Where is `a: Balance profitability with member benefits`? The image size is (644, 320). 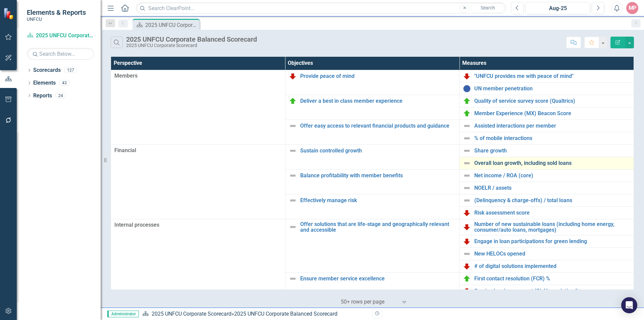
a: Balance profitability with member benefits is located at coordinates (378, 175).